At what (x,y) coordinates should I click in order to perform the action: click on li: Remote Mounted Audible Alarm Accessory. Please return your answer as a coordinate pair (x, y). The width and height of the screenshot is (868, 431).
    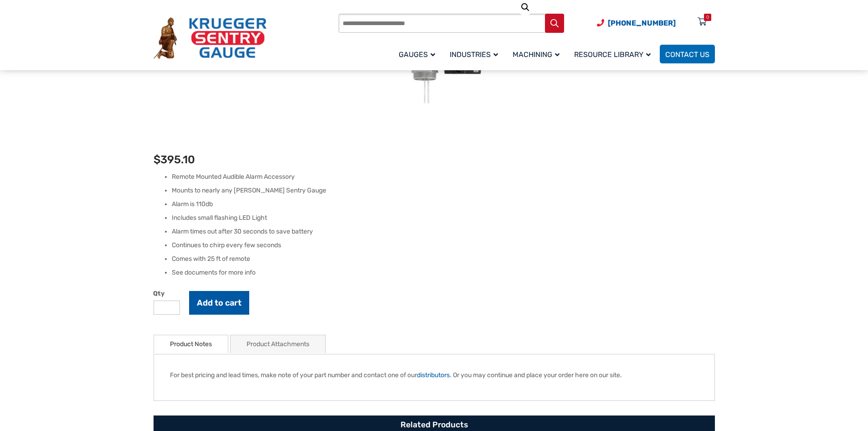
    Looking at the image, I should click on (443, 177).